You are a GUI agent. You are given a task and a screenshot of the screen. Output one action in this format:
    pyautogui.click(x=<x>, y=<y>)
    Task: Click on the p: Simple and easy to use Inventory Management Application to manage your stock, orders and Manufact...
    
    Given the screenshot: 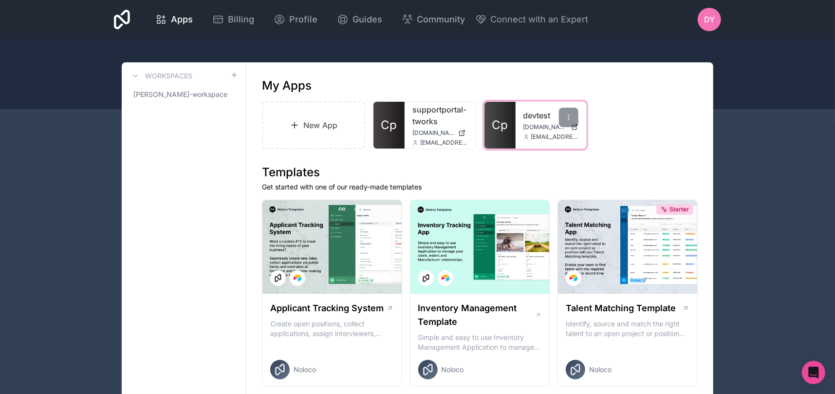 What is the action you would take?
    pyautogui.click(x=480, y=342)
    